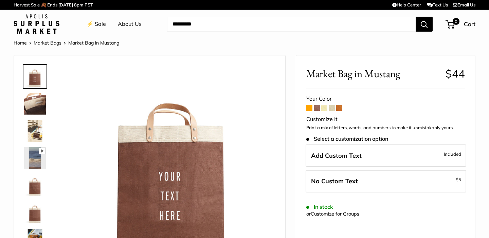  Describe the element at coordinates (437, 5) in the screenshot. I see `a: Text Us` at that location.